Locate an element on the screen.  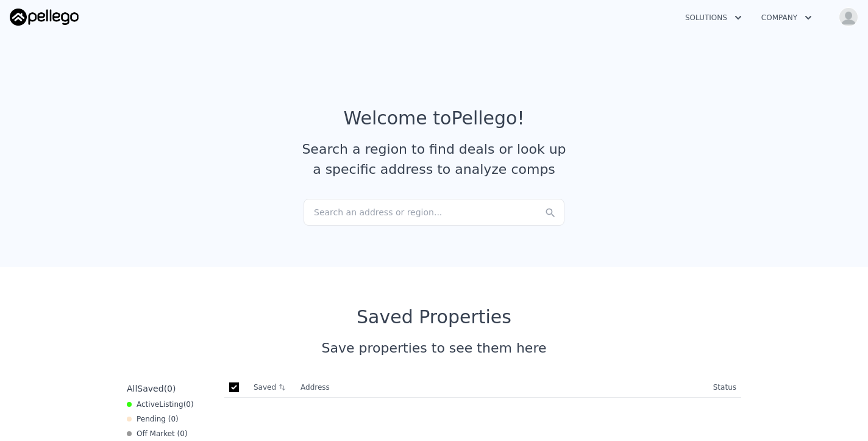
img: avatar is located at coordinates (848, 17).